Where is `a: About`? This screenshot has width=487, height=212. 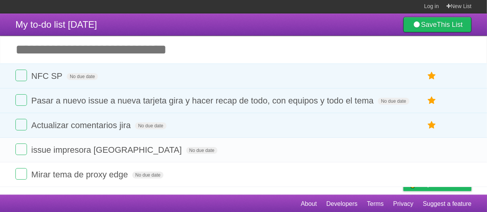 a: About is located at coordinates (309, 204).